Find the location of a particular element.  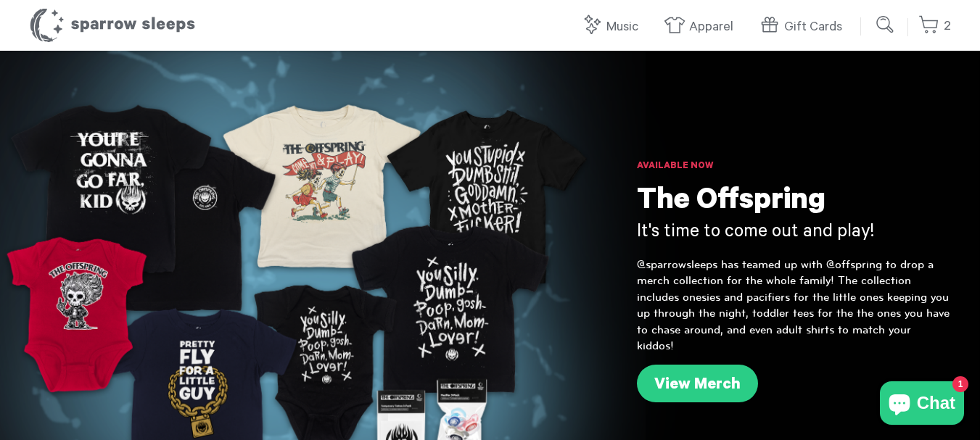

h1: Sparrow Sleeps is located at coordinates (112, 25).